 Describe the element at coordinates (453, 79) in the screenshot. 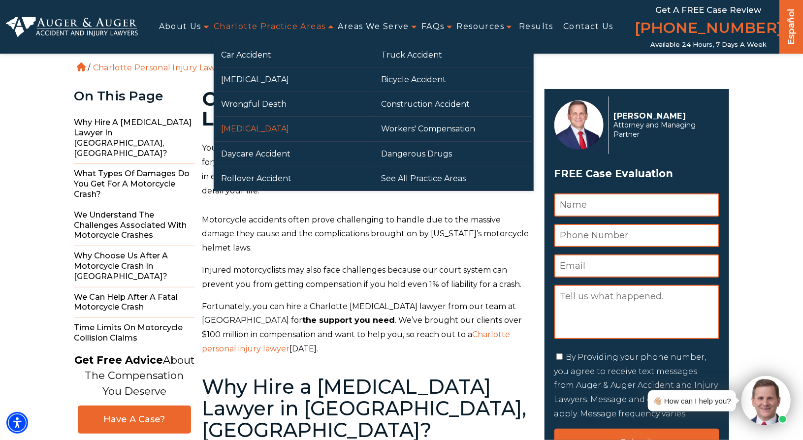

I see `a: Bicycle Accident` at that location.